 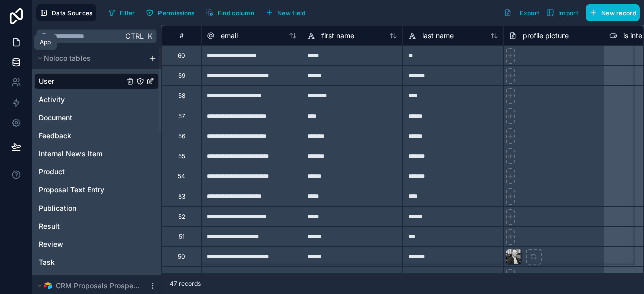 I want to click on span: Publication, so click(x=58, y=208).